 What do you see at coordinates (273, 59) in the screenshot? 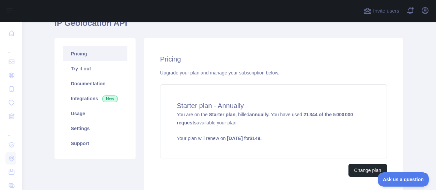
I see `h2: Pricing` at bounding box center [273, 59].